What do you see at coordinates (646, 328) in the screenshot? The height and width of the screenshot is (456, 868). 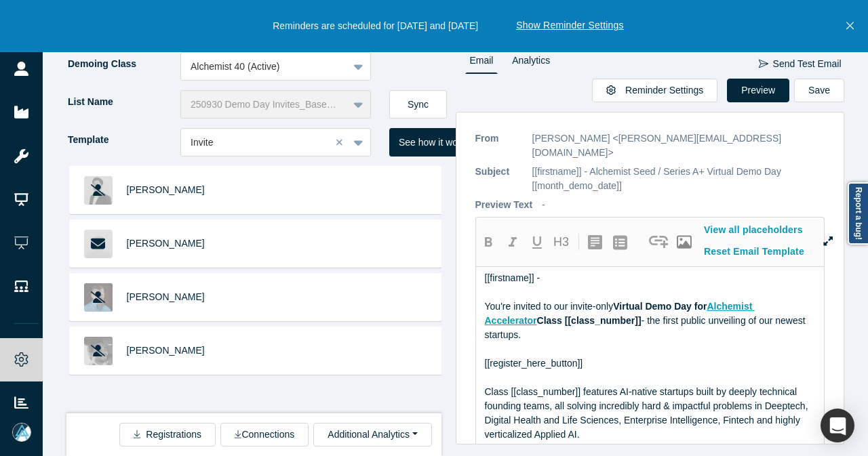 I see `span: - the first public unveiling of our newest startups.` at bounding box center [646, 328].